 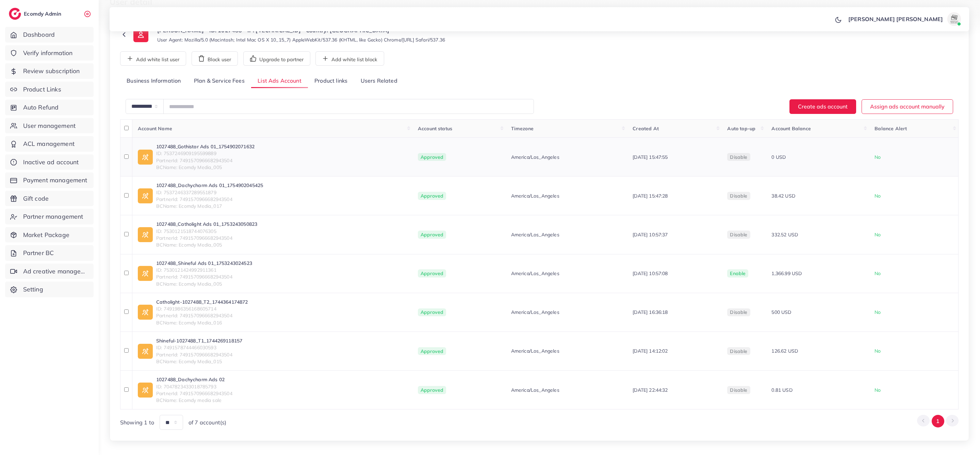 What do you see at coordinates (301, 40) in the screenshot?
I see `small: User Agent: Mozilla/5.0 (Macintosh; Intel Mac OS X 10_15_7) AppleWebKit/537.36 (KHTML, like Gecko...` at bounding box center [301, 40].